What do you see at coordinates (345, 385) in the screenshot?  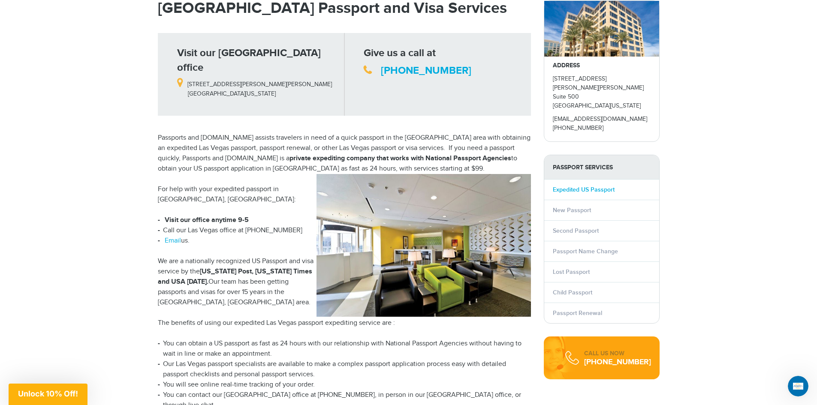 I see `li: You will see online real-time tracking of your order.` at bounding box center [345, 385].